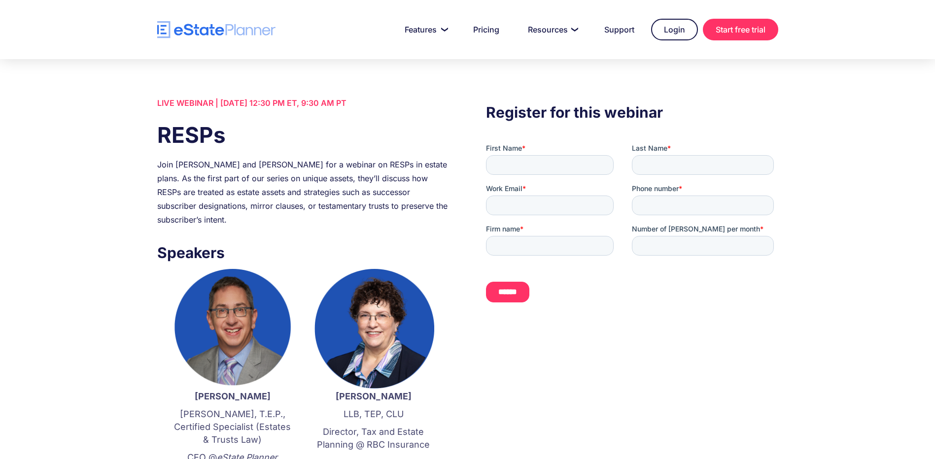 The image size is (935, 459). I want to click on span: Last Name, so click(164, 4).